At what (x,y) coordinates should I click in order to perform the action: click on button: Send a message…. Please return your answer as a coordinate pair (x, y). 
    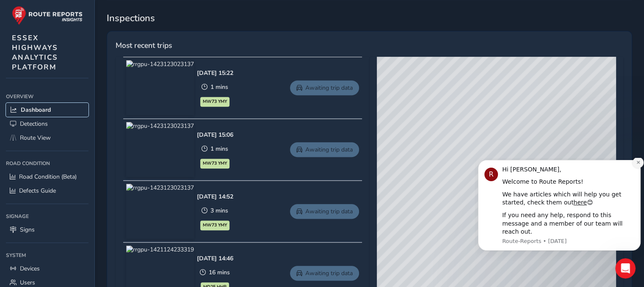
    Looking at the image, I should click on (152, 226).